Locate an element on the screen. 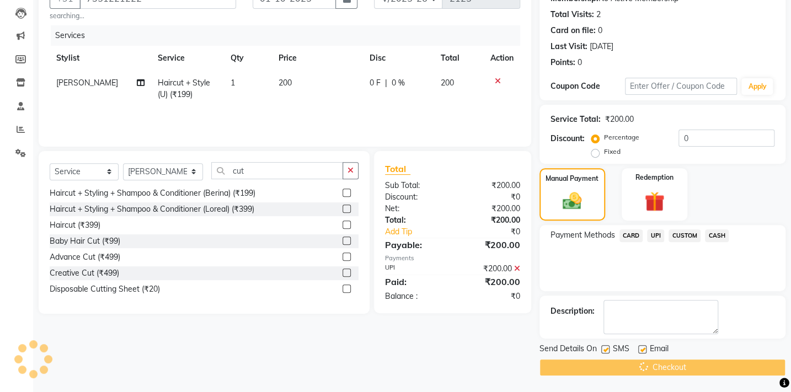 Image resolution: width=791 pixels, height=392 pixels. div: Payments is located at coordinates (452, 258).